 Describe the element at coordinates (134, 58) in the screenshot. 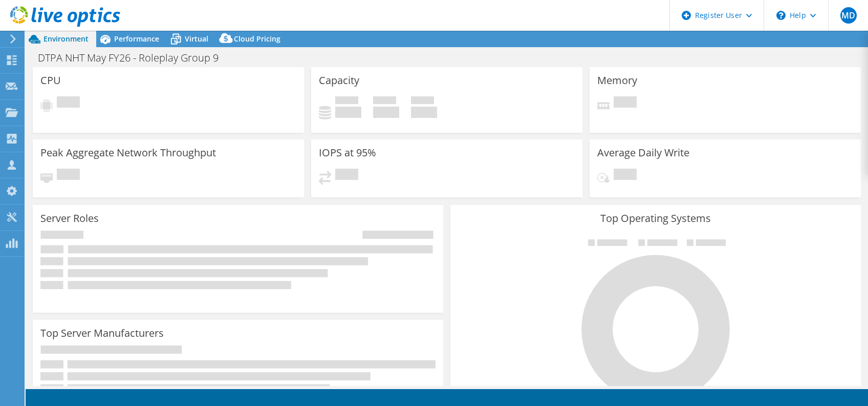

I see `h1: DTPA NHT May FY26 - Roleplay Group 9` at that location.